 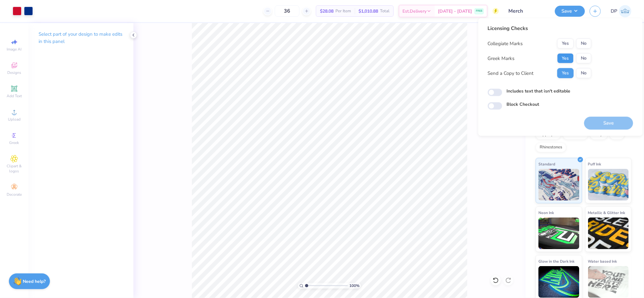 I want to click on p: Select part of your design to make edits in this panel, so click(x=81, y=38).